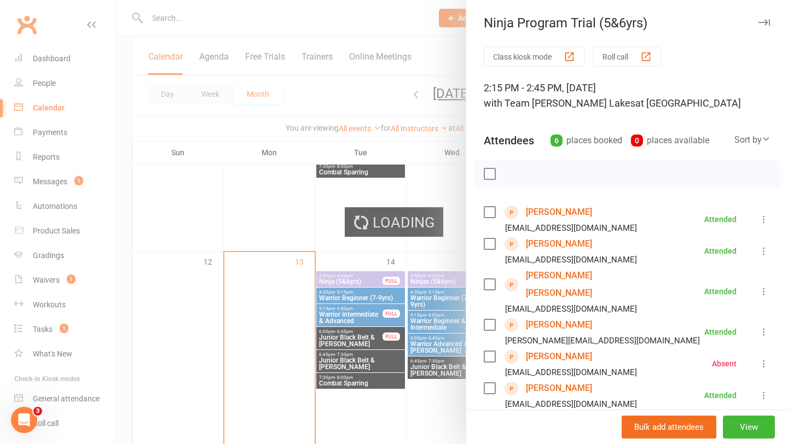  Describe the element at coordinates (534, 56) in the screenshot. I see `button: Class kiosk mode` at that location.